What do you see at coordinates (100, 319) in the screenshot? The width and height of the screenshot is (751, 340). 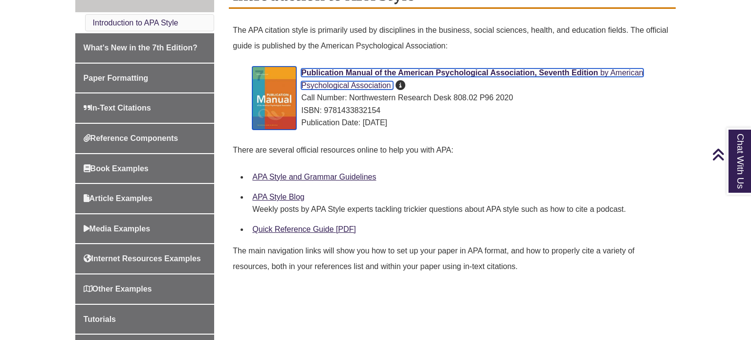 I see `span: Tutorials` at bounding box center [100, 319].